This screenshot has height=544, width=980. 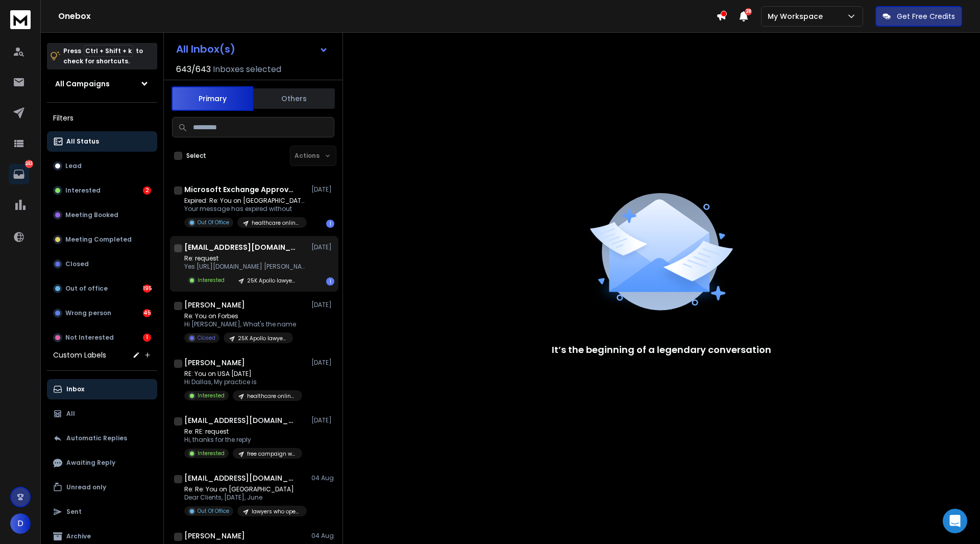 I want to click on h3: Filters, so click(x=102, y=118).